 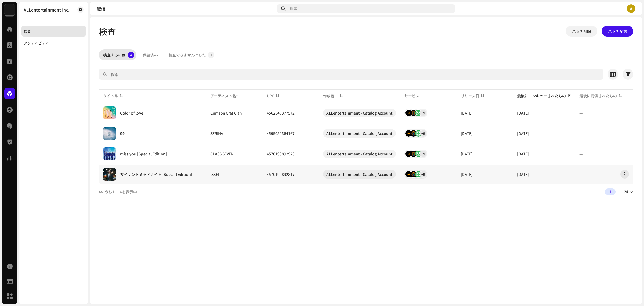 What do you see at coordinates (467, 174) in the screenshot?
I see `span: 2025/10/13` at bounding box center [467, 174].